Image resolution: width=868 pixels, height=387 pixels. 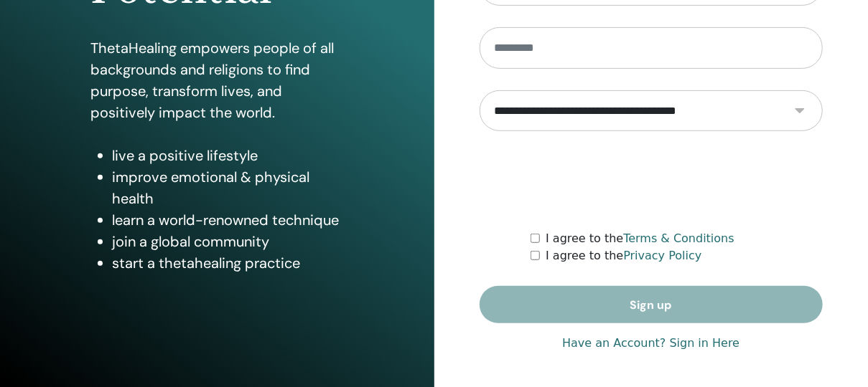 I want to click on a: Terms & Conditions, so click(x=678, y=238).